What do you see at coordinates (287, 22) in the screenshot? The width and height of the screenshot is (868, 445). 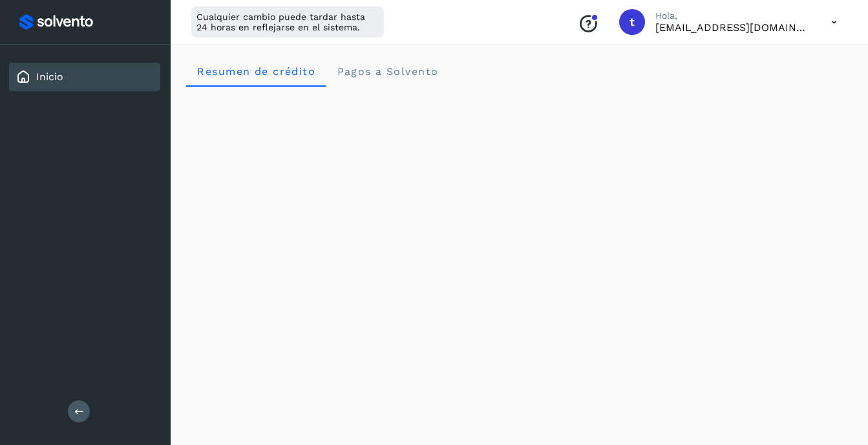 I see `div: Cualquier cambio puede tardar hasta 24 horas en reflejarse en el sistema.` at bounding box center [287, 22].